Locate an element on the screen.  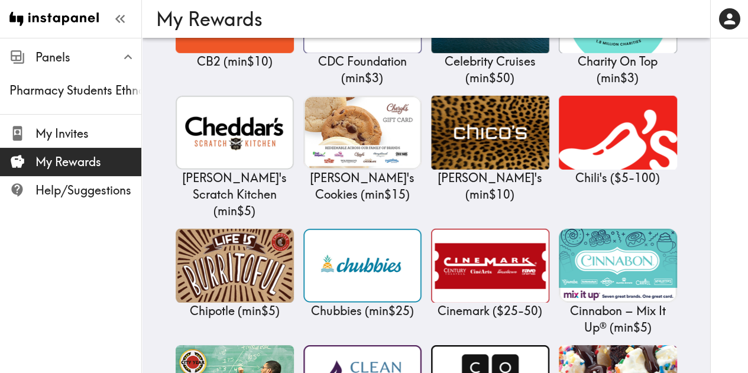
p: Cinemark ( $25 - 50 ) is located at coordinates (490, 311).